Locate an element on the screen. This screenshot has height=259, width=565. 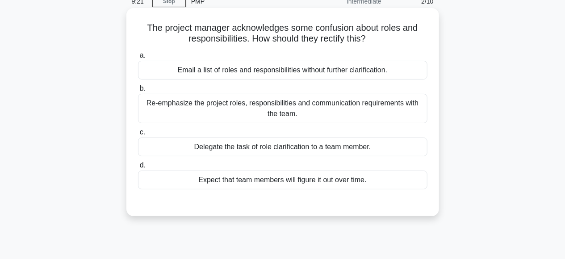
span: d. is located at coordinates (143, 165).